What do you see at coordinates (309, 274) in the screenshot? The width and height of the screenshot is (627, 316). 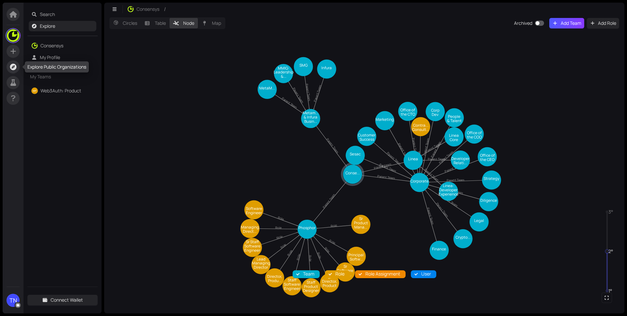 I see `span: Team` at bounding box center [309, 274].